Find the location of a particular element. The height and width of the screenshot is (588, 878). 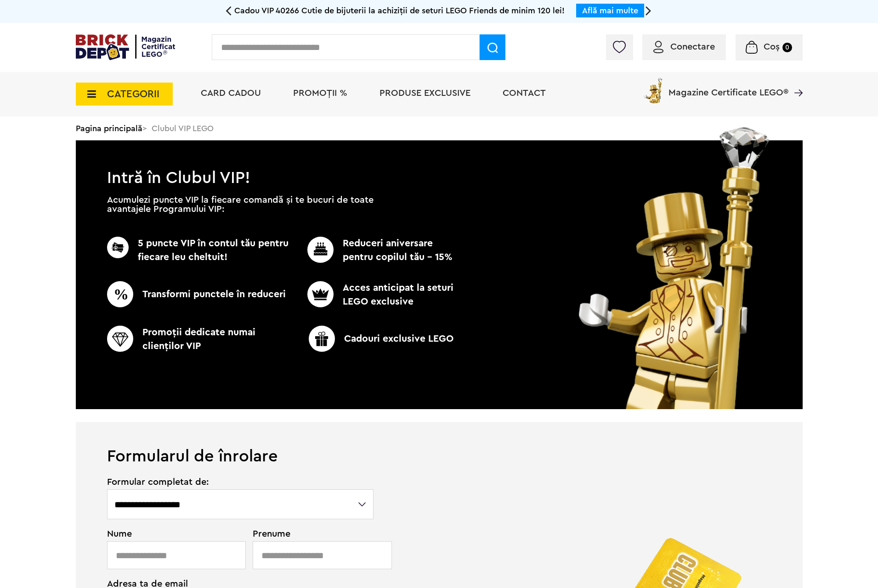

p: Acumulezi puncte VIP la fiecare comandă și te bucuri de toate avantajele Programului VIP: is located at coordinates (240, 205).